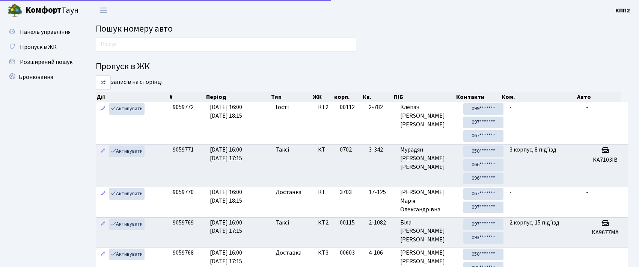 The image size is (639, 267). What do you see at coordinates (52, 11) in the screenshot?
I see `span: Таун` at bounding box center [52, 11].